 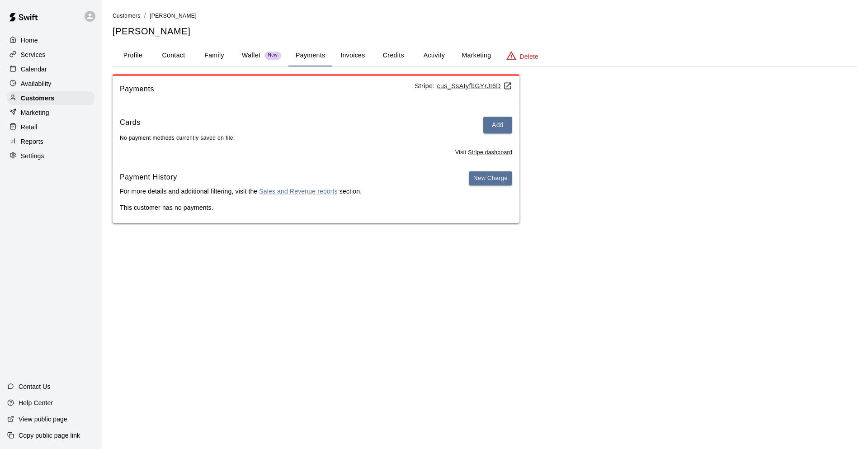 I want to click on nav: breadcrumb, so click(x=485, y=16).